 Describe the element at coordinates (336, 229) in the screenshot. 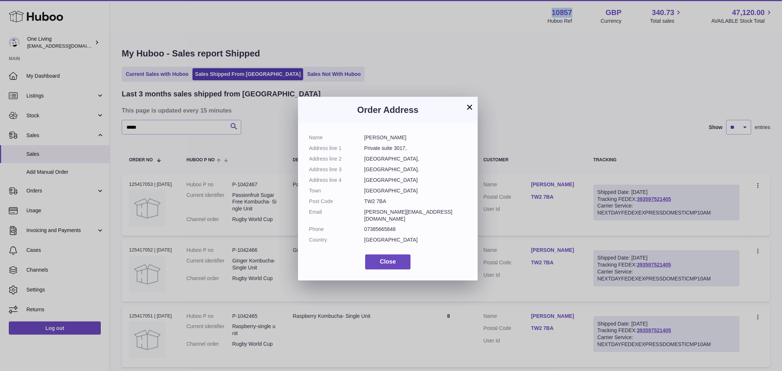

I see `dt: Phone` at that location.